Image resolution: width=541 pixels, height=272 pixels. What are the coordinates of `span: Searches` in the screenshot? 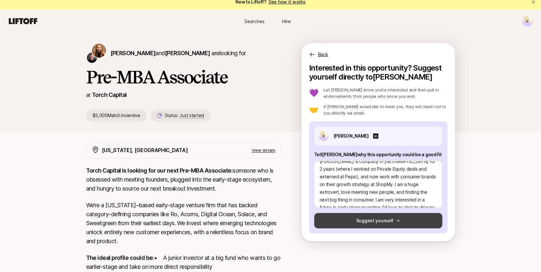 It's located at (254, 21).